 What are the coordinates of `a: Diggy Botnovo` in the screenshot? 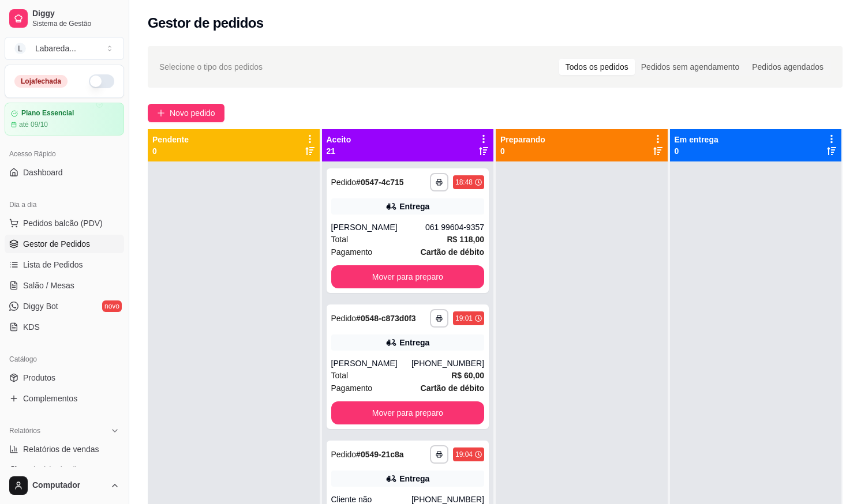 It's located at (64, 307).